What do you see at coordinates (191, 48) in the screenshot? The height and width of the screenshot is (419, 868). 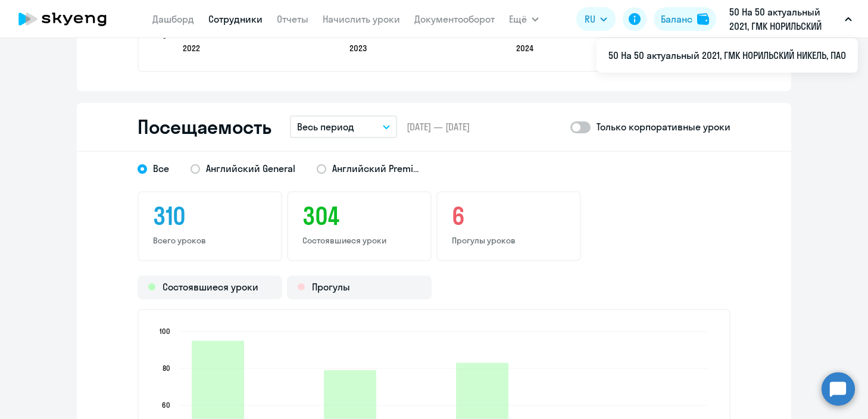 I see `text: 2022` at bounding box center [191, 48].